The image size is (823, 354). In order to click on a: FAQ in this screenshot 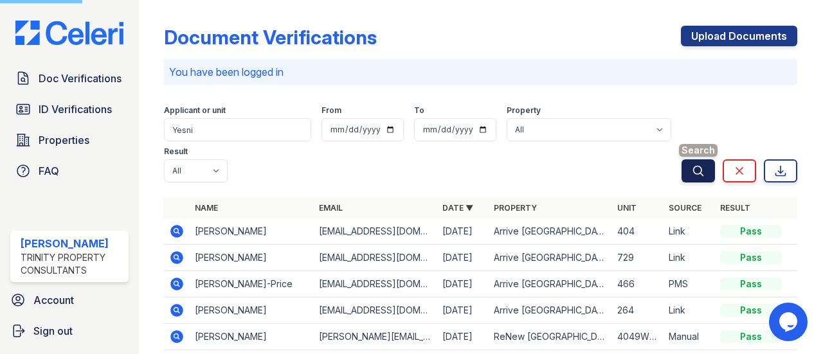, I will do `click(69, 171)`.